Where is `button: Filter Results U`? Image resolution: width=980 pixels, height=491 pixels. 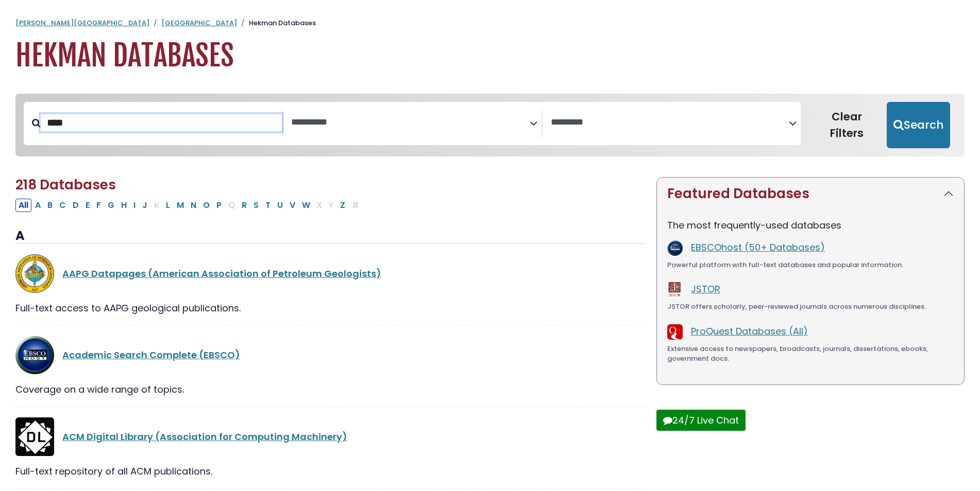
button: Filter Results U is located at coordinates (280, 205).